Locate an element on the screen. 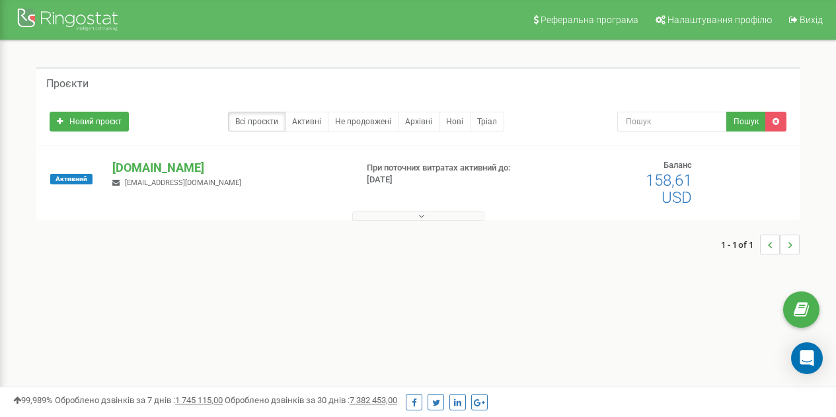 The height and width of the screenshot is (417, 836). span: Реферальна програма is located at coordinates (589, 20).